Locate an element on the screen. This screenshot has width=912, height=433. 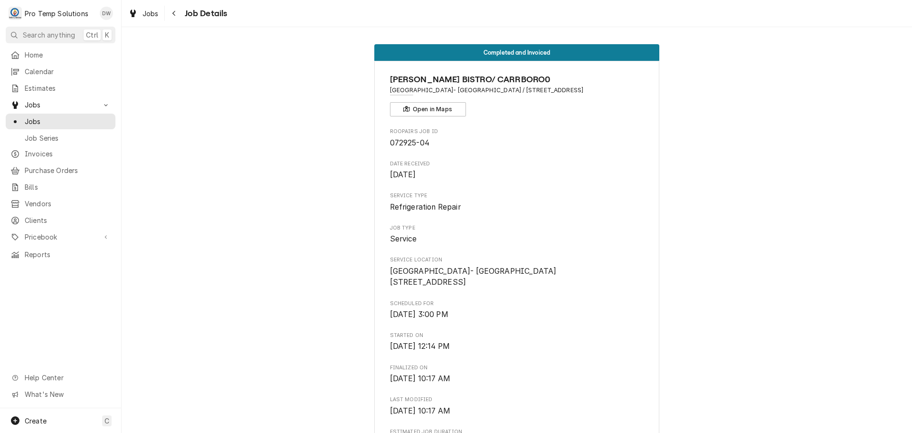
span: Home is located at coordinates (67, 55).